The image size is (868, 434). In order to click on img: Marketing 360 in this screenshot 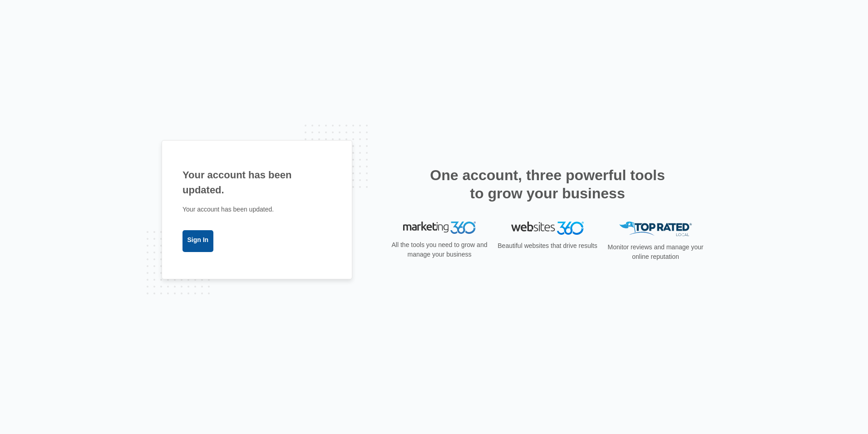, I will do `click(440, 227)`.